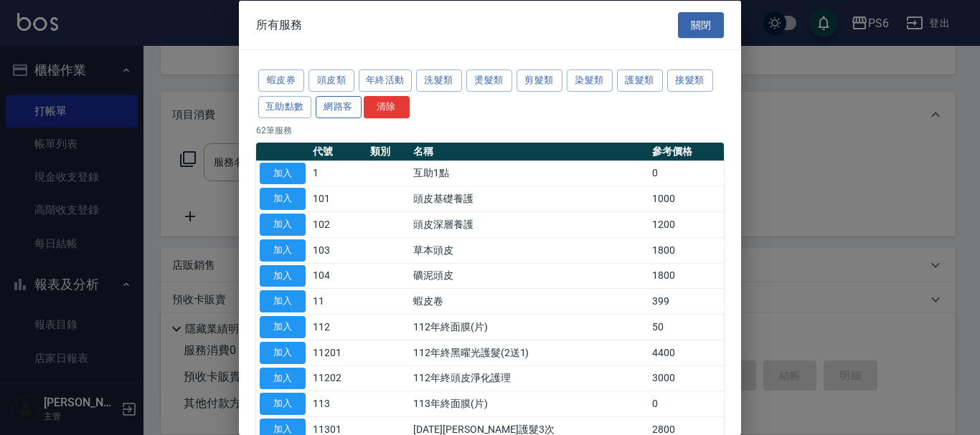 This screenshot has height=435, width=980. I want to click on td: 103, so click(338, 250).